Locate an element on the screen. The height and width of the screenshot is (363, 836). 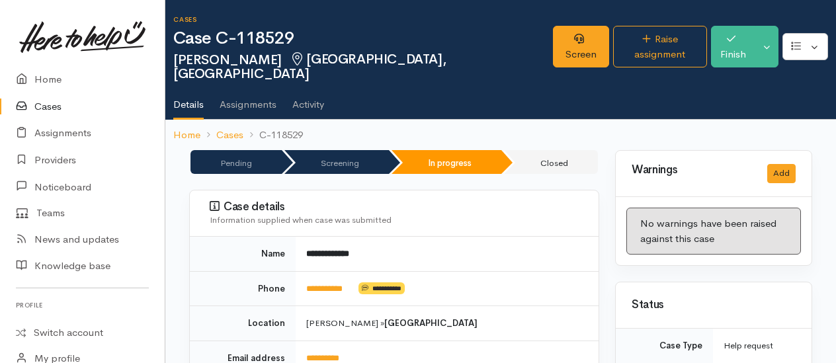
div: Information supplied when case was submitted is located at coordinates (396, 220).